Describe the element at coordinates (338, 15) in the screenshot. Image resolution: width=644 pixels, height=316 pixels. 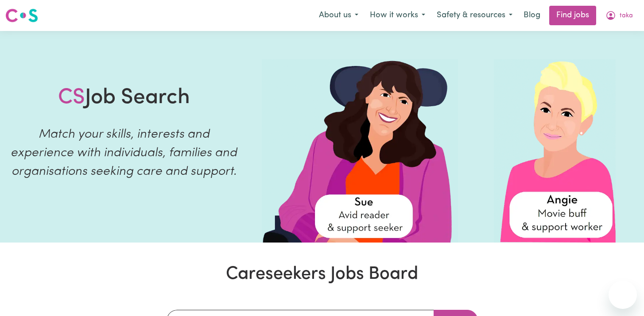
I see `button: About us` at that location.